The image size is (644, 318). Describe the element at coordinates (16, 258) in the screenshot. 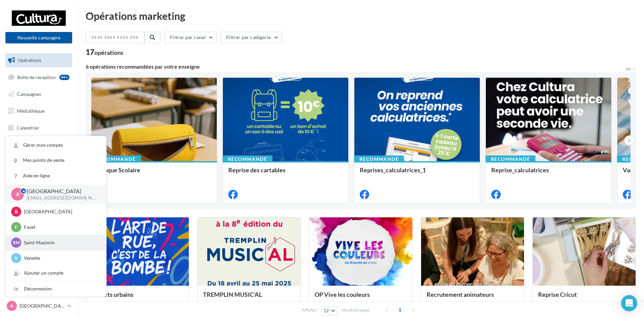

I see `span: V` at that location.